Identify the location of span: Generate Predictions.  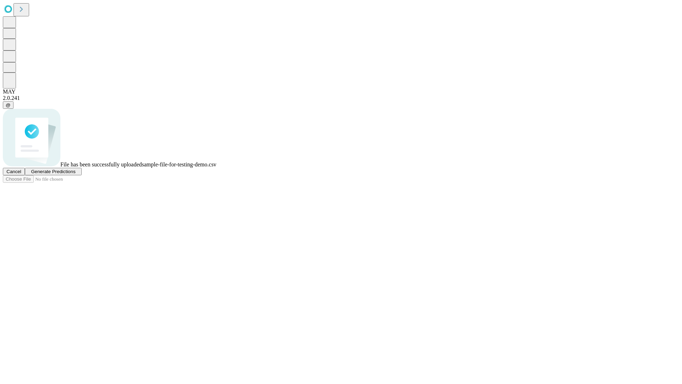
(53, 171).